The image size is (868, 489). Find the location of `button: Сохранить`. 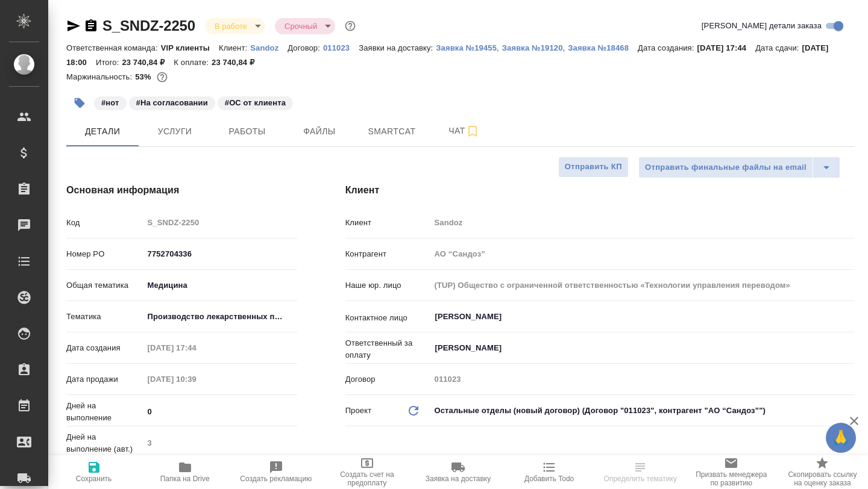

button: Сохранить is located at coordinates (94, 473).